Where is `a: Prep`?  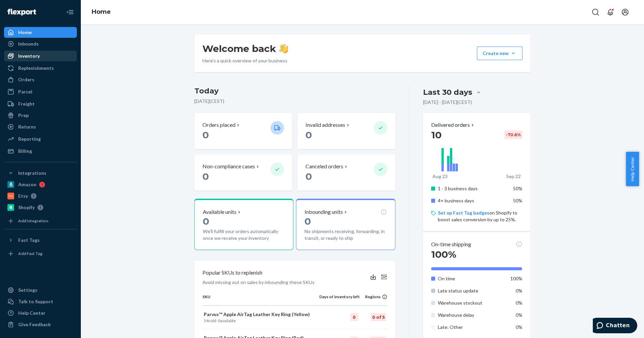
a: Prep is located at coordinates (40, 115).